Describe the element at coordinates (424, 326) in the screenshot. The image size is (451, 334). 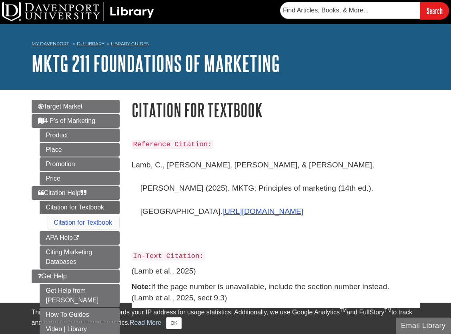
I see `button: Email Library` at that location.